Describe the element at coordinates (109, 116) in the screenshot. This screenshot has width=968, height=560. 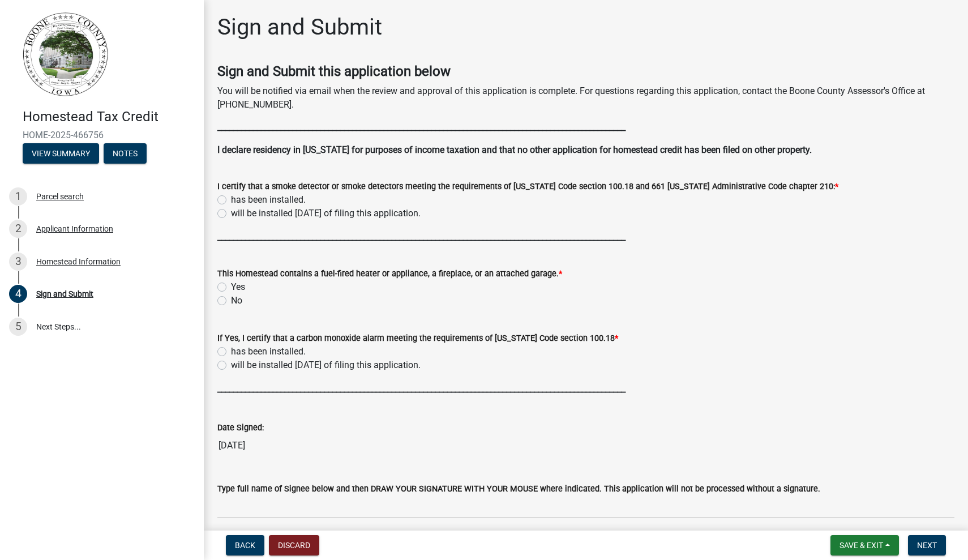
I see `h4: Homestead Tax Credit` at that location.